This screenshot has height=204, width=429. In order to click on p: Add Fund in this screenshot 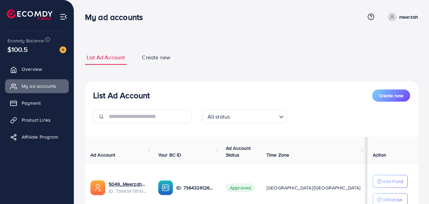, I will do `click(393, 181)`.